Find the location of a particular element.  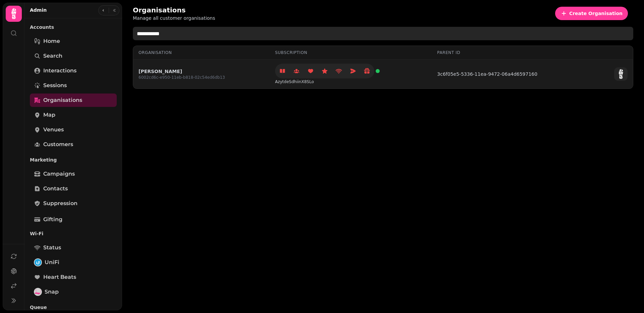

span: UniFi is located at coordinates (52, 263).